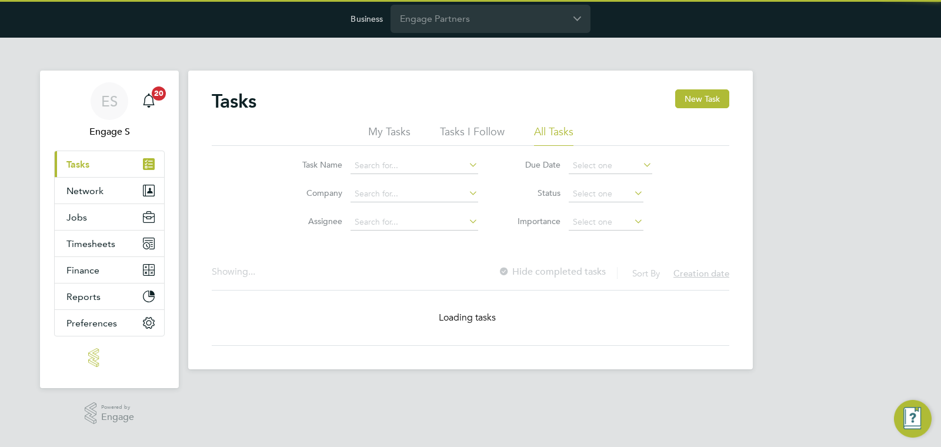 The image size is (941, 447). What do you see at coordinates (149, 101) in the screenshot?
I see `a: 20` at bounding box center [149, 101].